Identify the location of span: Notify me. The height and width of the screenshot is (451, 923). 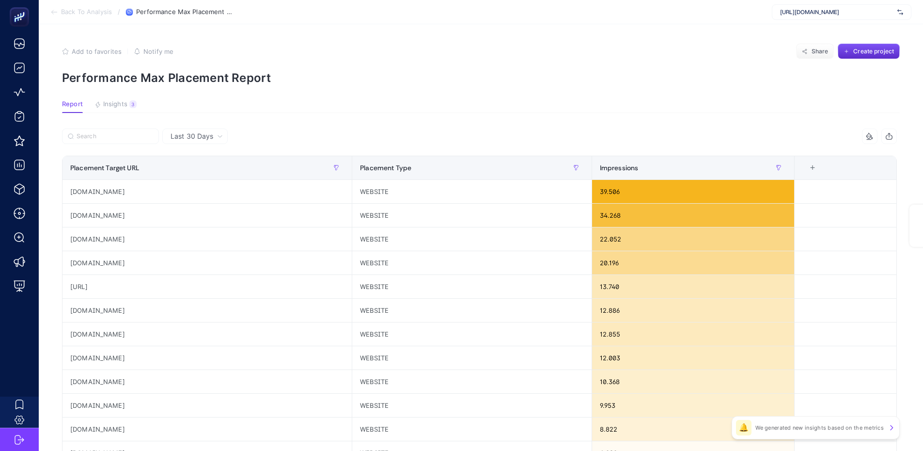
(158, 51).